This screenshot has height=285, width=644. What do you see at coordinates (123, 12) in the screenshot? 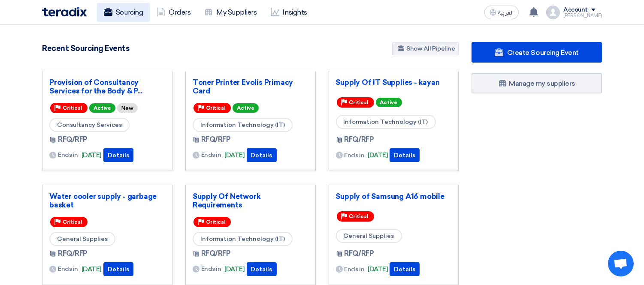
I see `a: Sourcing` at bounding box center [123, 12].